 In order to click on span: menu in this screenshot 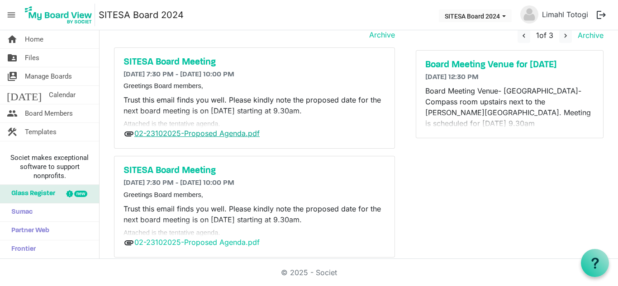, I will do `click(11, 15)`.